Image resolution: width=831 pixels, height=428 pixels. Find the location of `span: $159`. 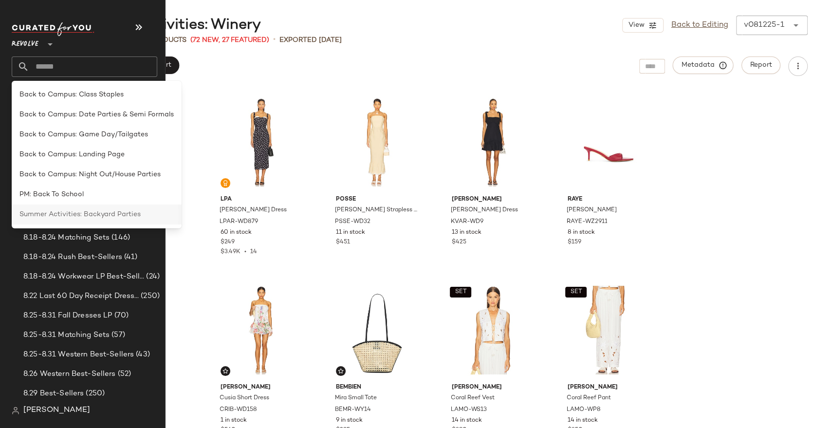

span: $159 is located at coordinates (574, 242).